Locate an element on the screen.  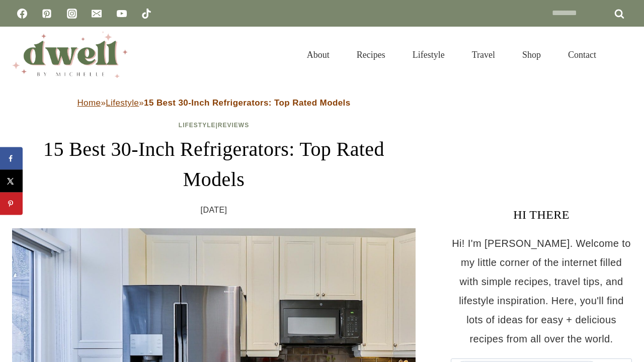
a: Contact is located at coordinates (582, 55).